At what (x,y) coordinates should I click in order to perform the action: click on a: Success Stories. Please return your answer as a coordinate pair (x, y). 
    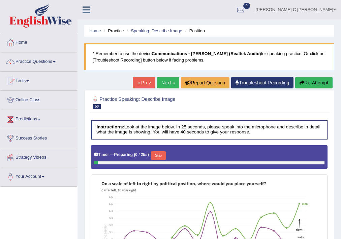
    Looking at the image, I should click on (39, 138).